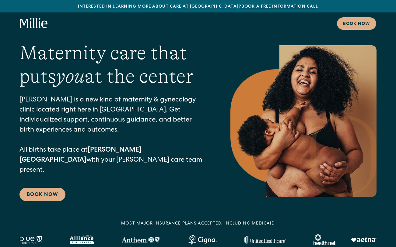  I want to click on div: Book now, so click(356, 24).